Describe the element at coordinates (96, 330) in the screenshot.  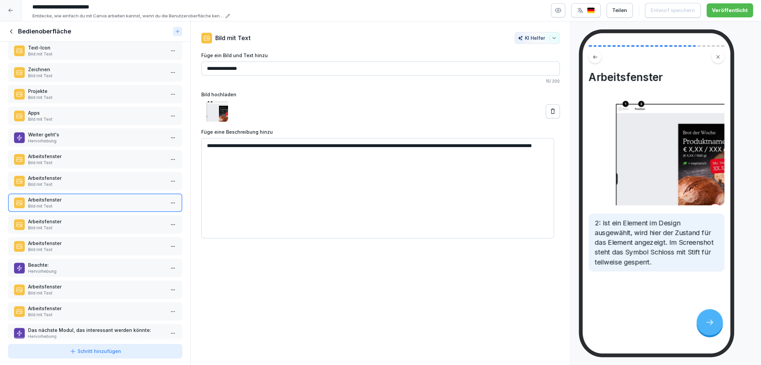
I see `p: Das nächste Modul, das interessant werden könnte:` at that location.